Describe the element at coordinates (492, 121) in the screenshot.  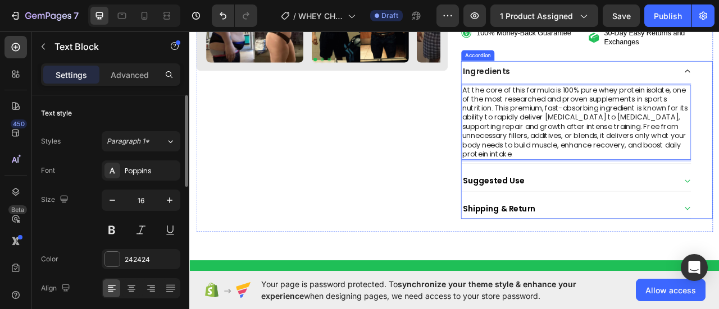
I see `div: Rich Text Editor. Editing area: main` at that location.